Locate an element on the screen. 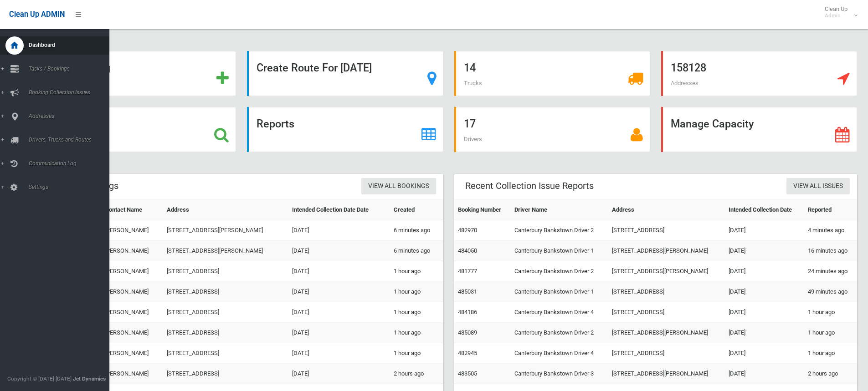 The image size is (868, 391). td: 6 minutes ago is located at coordinates (417, 251).